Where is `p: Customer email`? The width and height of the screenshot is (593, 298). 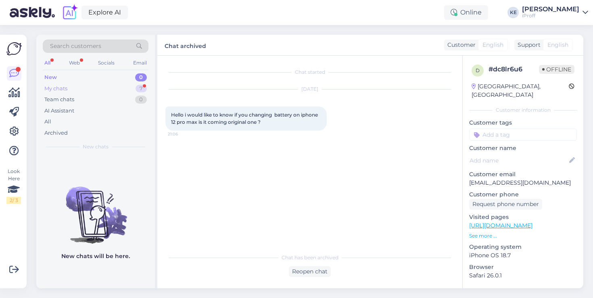 p: Customer email is located at coordinates (523, 174).